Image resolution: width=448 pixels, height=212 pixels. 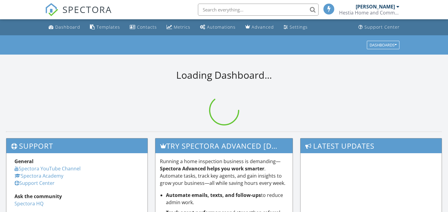 What do you see at coordinates (47, 169) in the screenshot?
I see `a: Spectora YouTube Channel` at bounding box center [47, 169].